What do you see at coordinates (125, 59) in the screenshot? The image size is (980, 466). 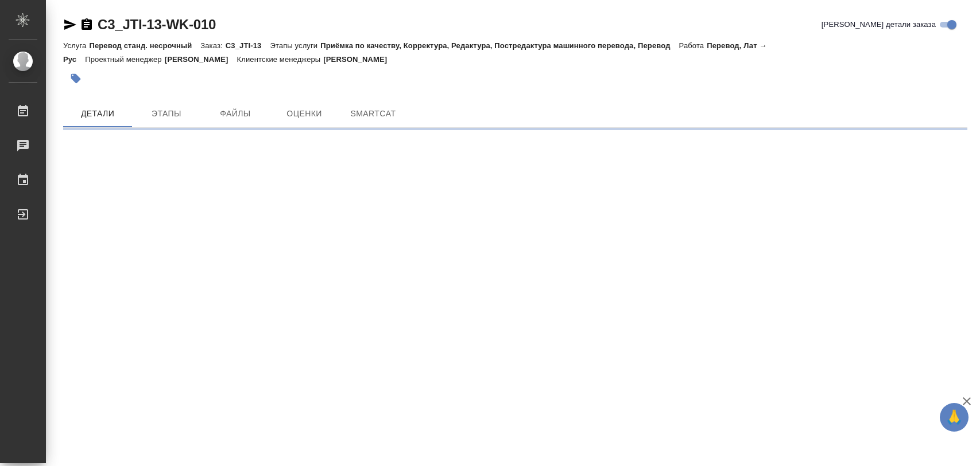 I see `p: Проектный менеджер` at bounding box center [125, 59].